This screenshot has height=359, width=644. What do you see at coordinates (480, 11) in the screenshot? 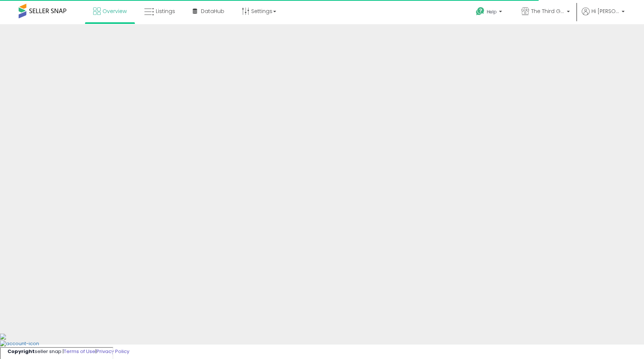
I see `i: Get Help` at bounding box center [480, 11].